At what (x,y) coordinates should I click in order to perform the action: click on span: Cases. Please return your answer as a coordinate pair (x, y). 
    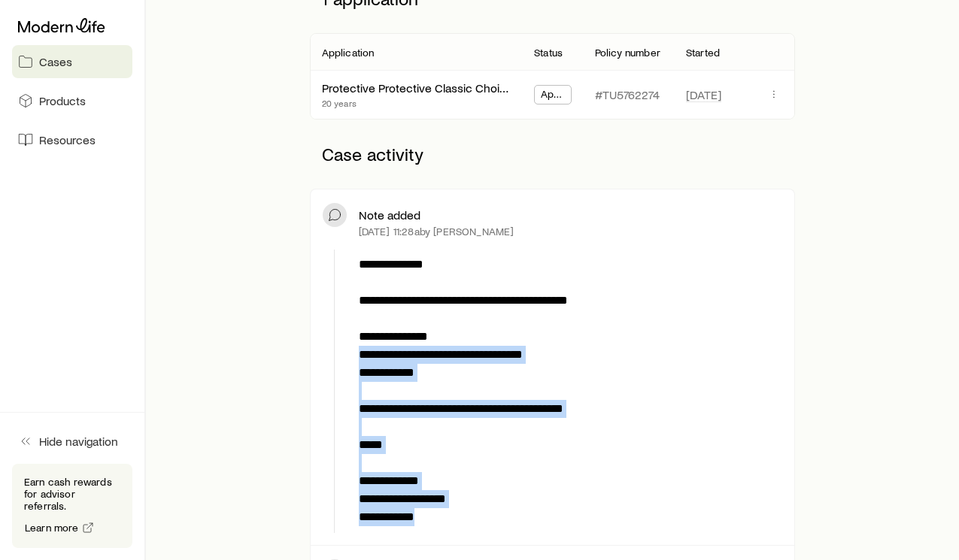
    Looking at the image, I should click on (55, 61).